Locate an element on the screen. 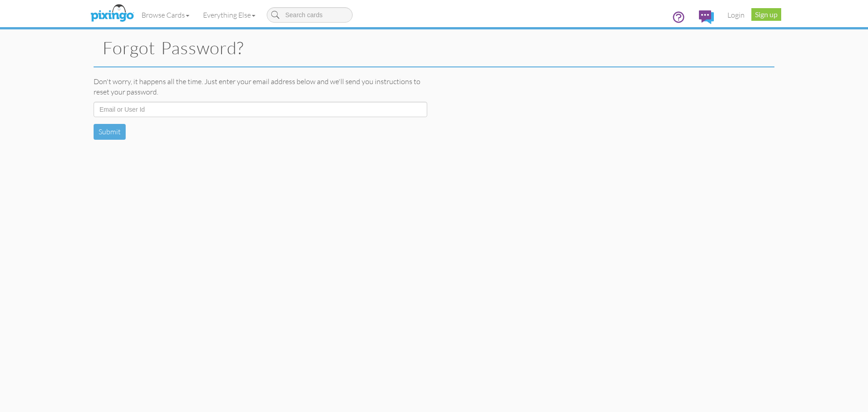 The width and height of the screenshot is (868, 412). p: Don't worry, it happens all the time. Just enter your email address below and we'll send you inst... is located at coordinates (260, 87).